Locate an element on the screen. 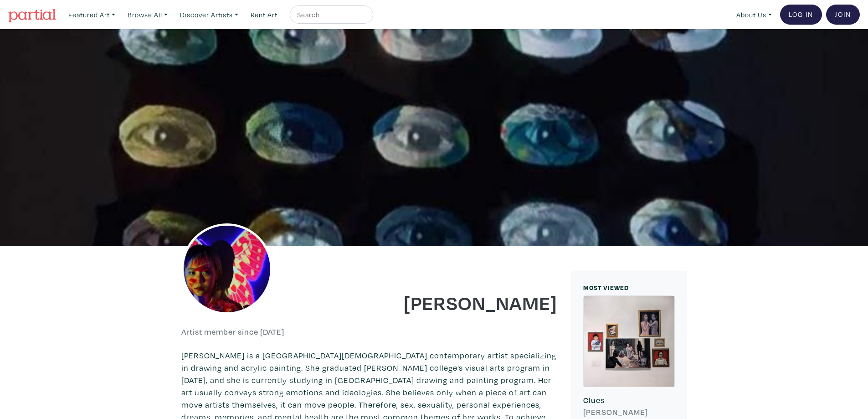 The height and width of the screenshot is (419, 868). input: Search is located at coordinates (331, 15).